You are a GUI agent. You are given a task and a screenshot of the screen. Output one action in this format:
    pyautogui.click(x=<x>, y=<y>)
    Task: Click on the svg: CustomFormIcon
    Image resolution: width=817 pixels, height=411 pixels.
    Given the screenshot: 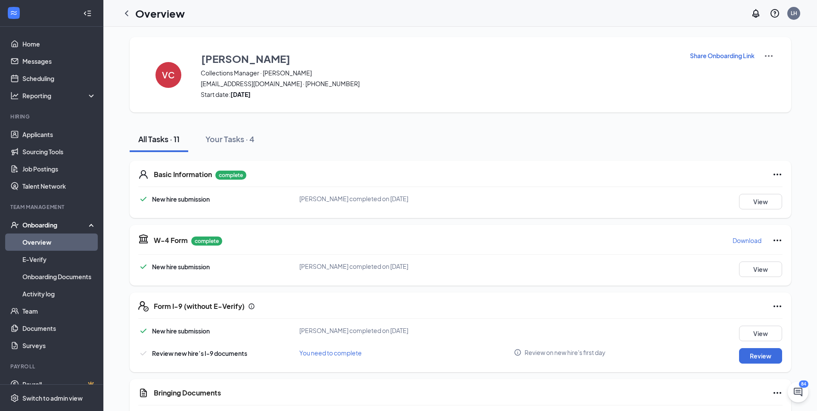 What is the action you would take?
    pyautogui.click(x=143, y=393)
    